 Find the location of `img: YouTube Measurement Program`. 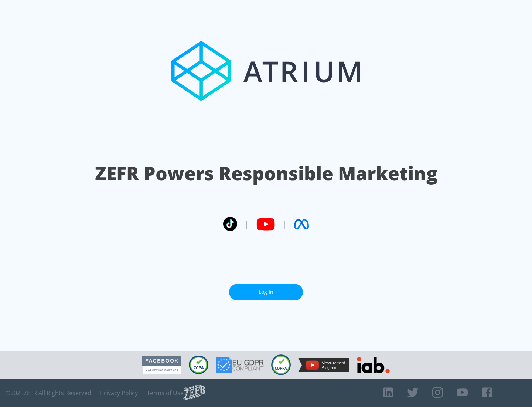

img: YouTube Measurement Program is located at coordinates (324, 364).